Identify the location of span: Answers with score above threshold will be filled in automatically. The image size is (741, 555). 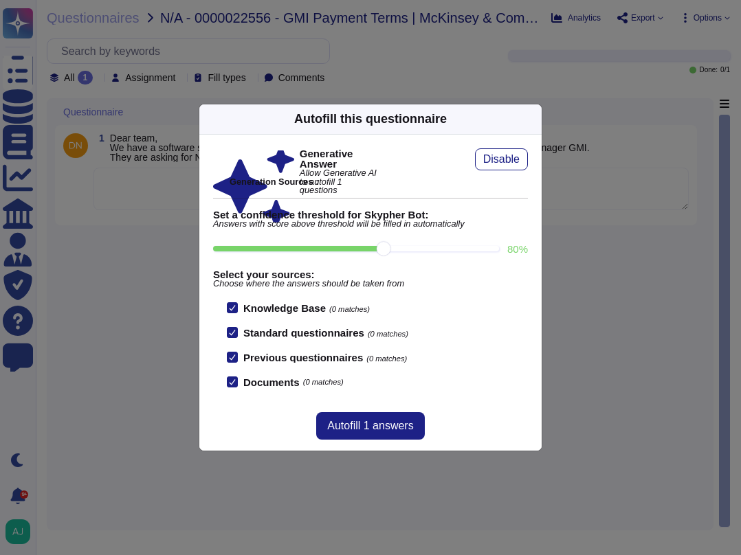
(370, 224).